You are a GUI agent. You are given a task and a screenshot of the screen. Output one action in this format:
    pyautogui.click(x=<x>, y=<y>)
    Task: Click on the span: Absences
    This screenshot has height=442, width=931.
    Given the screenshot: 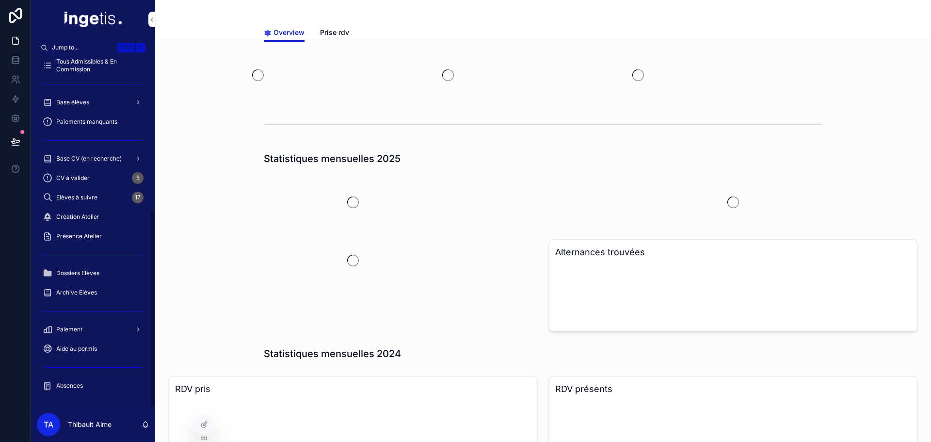 What is the action you would take?
    pyautogui.click(x=69, y=386)
    